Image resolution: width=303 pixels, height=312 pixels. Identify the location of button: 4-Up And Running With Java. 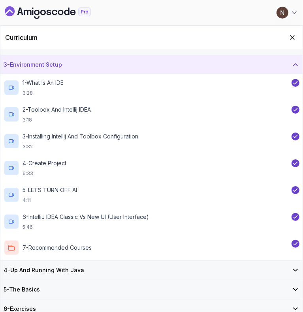
(151, 270).